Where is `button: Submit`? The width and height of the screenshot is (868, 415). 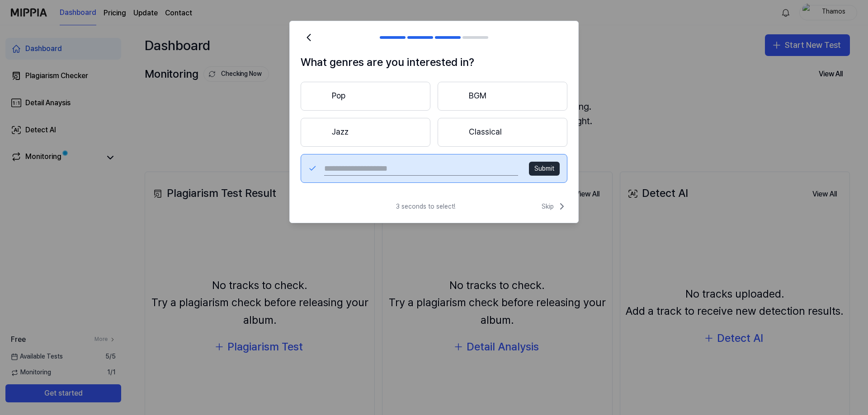
button: Submit is located at coordinates (544, 169).